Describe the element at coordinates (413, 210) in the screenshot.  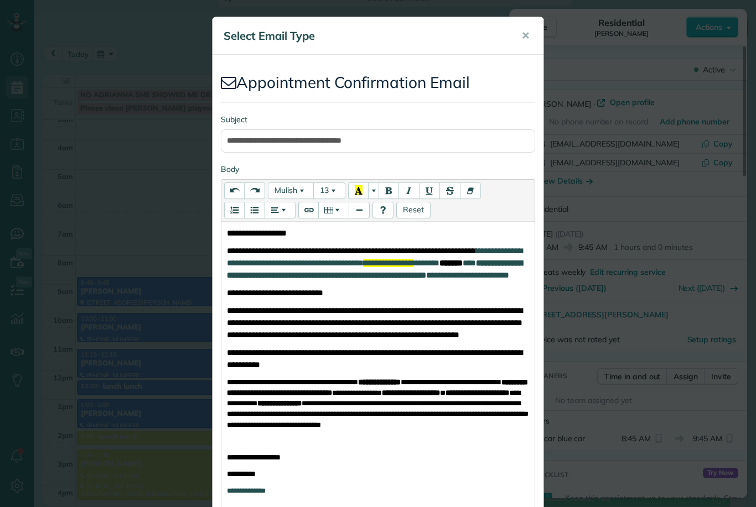
I see `button: Resets template content to default` at that location.